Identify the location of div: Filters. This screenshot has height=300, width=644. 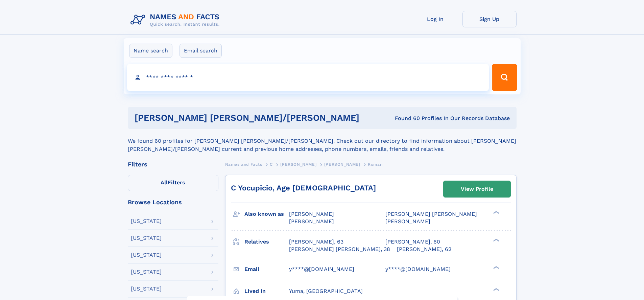
(173, 164).